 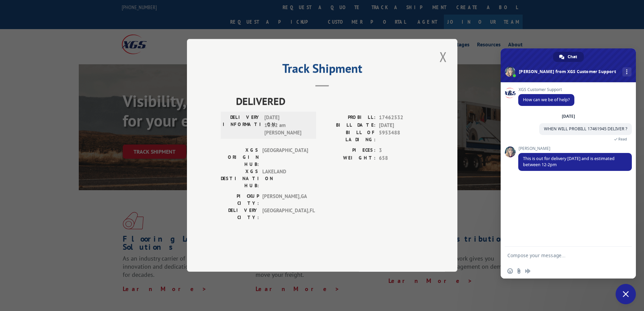 I want to click on span: Send a file, so click(x=519, y=271).